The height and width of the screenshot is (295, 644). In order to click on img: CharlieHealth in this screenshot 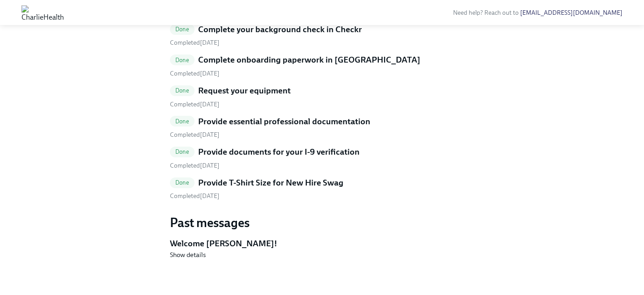, I will do `click(43, 13)`.